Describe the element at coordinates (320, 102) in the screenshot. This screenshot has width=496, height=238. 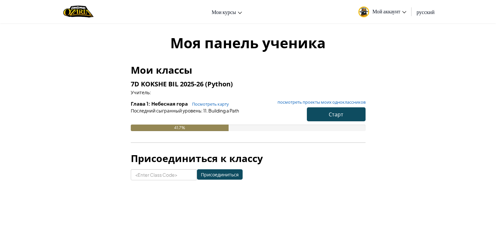
I see `a: посмотреть проекты моих одноклассников` at that location.